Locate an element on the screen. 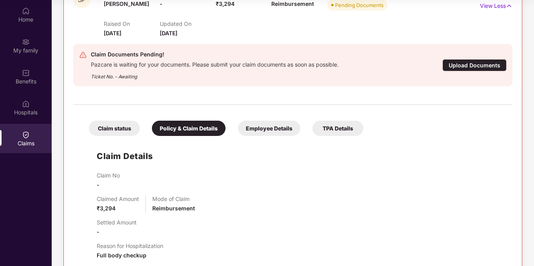  p: Reason for Hospitalization is located at coordinates (130, 246).